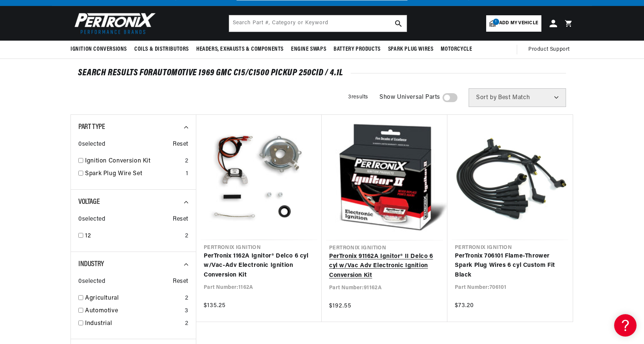 The width and height of the screenshot is (644, 344). Describe the element at coordinates (92, 127) in the screenshot. I see `span: Part Type` at that location.